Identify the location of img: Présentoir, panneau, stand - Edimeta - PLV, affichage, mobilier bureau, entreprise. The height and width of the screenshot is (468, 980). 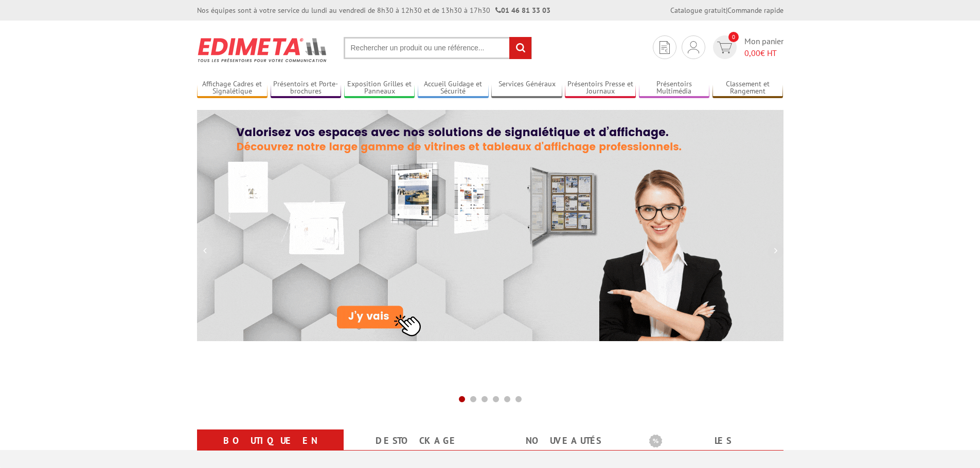
(262, 50).